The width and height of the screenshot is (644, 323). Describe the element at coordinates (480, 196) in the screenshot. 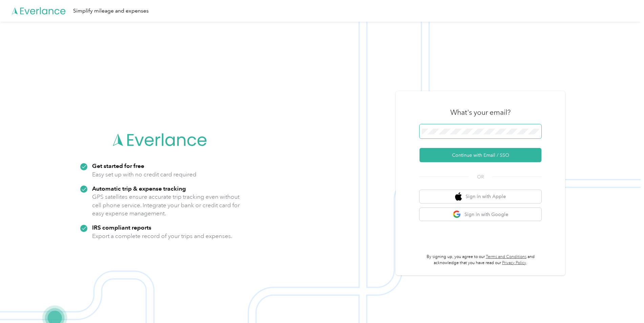

I see `button: apple logoSign in with Apple` at that location.